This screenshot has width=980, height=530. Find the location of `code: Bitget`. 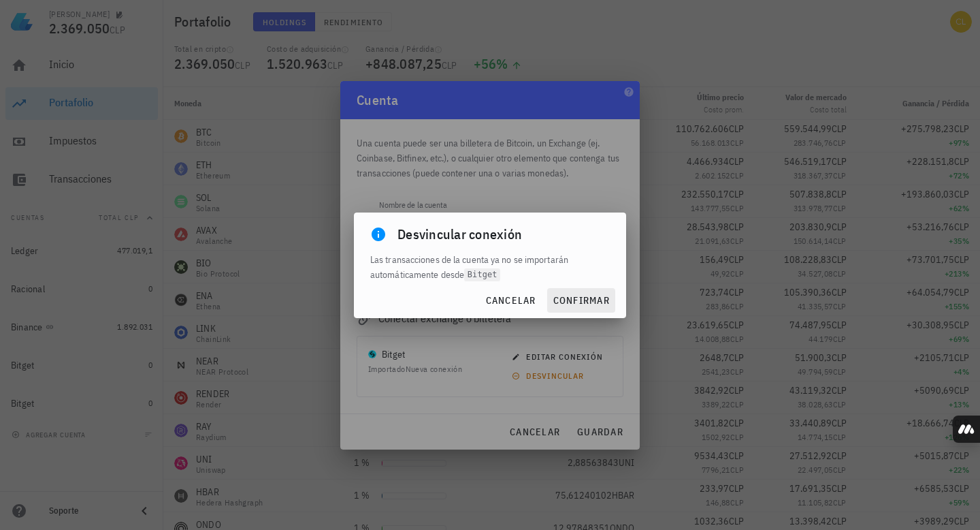

code: Bitget is located at coordinates (482, 274).